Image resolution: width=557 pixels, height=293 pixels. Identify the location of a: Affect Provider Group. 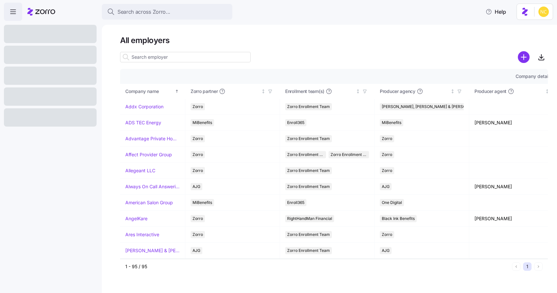
(149, 155).